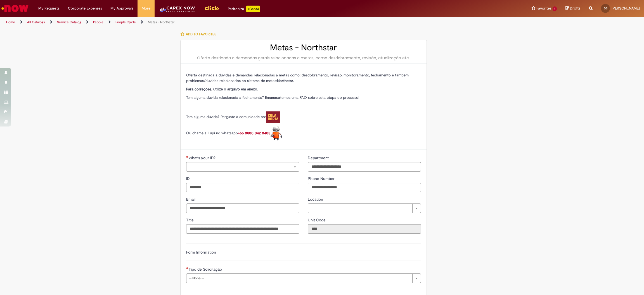 The image size is (644, 295). I want to click on span: Location, so click(316, 199).